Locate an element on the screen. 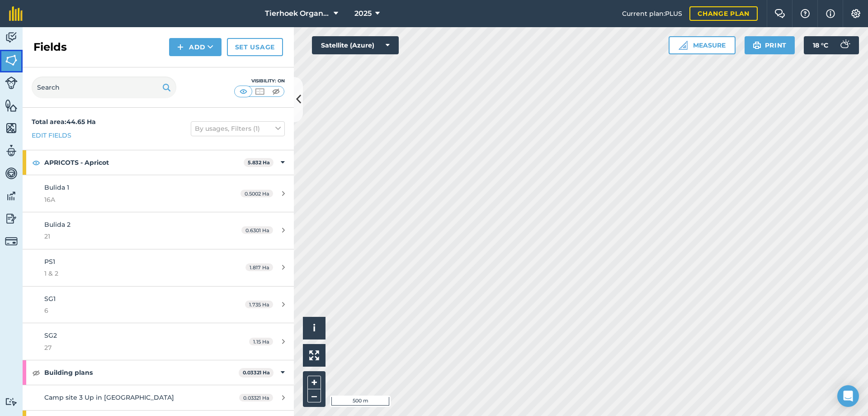 The image size is (868, 416). img: svg+xml;base64,PHN2ZyB4bWxucz0iaHR0cDovL3d3dy53My5vcmcvMjAwMC9zdmciIHdpZHRoPSIxNCIgaGVpZ2h0PSIyNC... is located at coordinates (181, 47).